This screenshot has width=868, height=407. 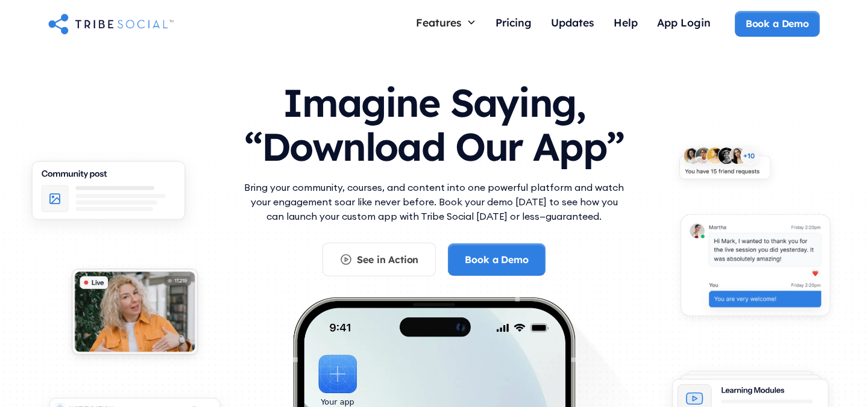 What do you see at coordinates (625, 24) in the screenshot?
I see `a: Help` at bounding box center [625, 24].